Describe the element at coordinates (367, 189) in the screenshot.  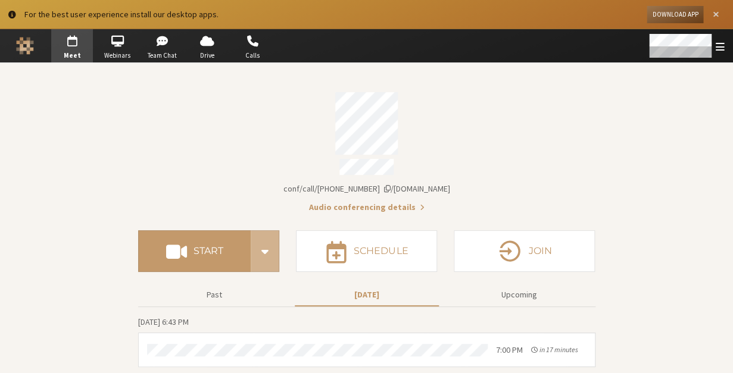
I see `button: Copy my meeting room linkCopy my meeting room link` at that location.